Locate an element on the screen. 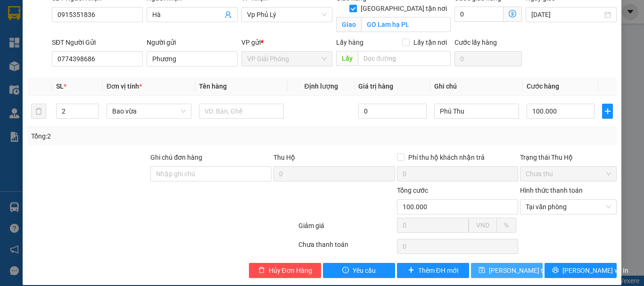 The width and height of the screenshot is (644, 286). input: Cước lấy hàng is located at coordinates (488, 59).